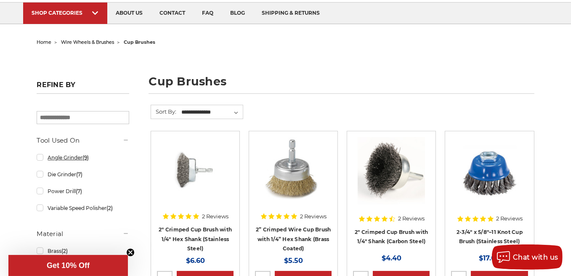  What do you see at coordinates (536, 257) in the screenshot?
I see `span: Chat with us` at bounding box center [536, 257].